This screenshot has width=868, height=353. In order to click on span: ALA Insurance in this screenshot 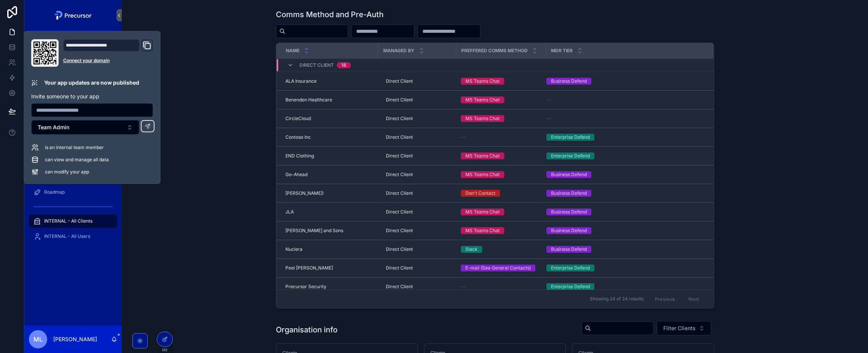, I will do `click(301, 81)`.